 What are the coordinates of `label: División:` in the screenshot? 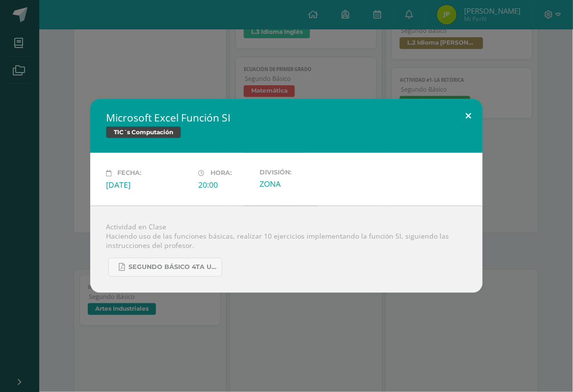 It's located at (301, 172).